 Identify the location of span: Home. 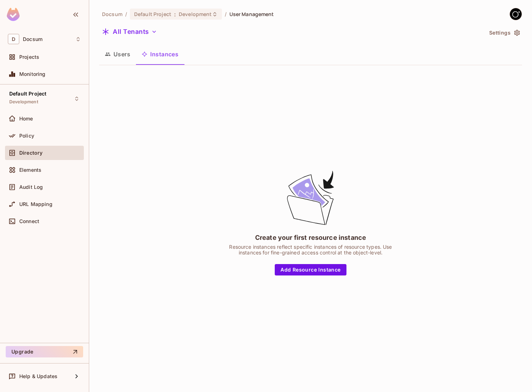
(26, 119).